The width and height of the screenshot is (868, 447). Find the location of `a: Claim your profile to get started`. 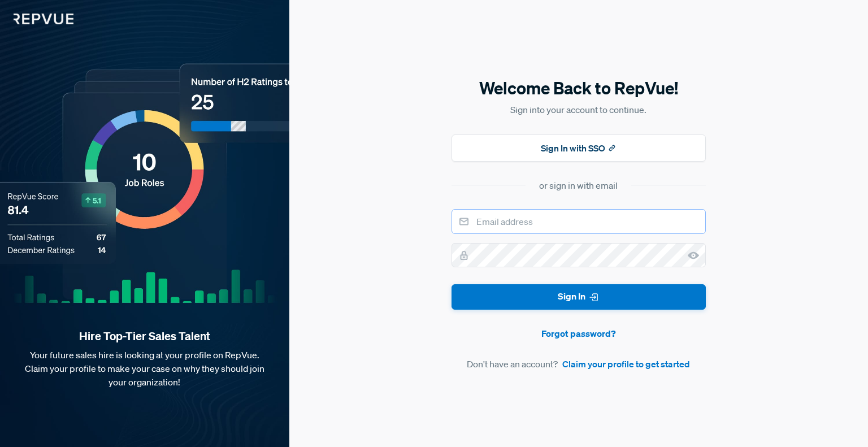

a: Claim your profile to get started is located at coordinates (626, 364).